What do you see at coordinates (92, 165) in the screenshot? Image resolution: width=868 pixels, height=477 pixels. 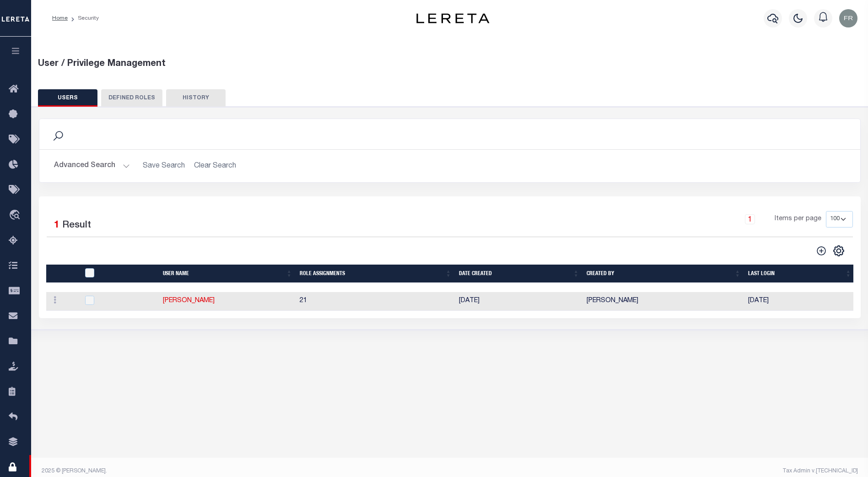 I see `button: Advanced Search` at bounding box center [92, 165].